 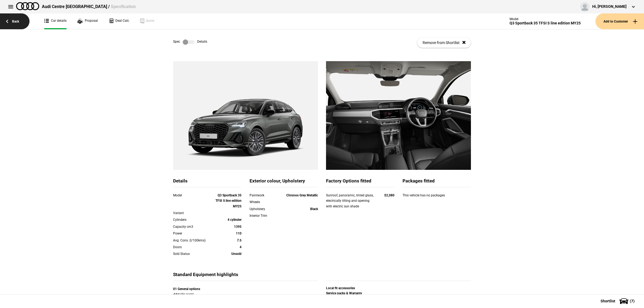 I want to click on div: Sunroof, panoramic, tinted glass, electrically tilting and opening with electric sun shade, so click(x=350, y=201).